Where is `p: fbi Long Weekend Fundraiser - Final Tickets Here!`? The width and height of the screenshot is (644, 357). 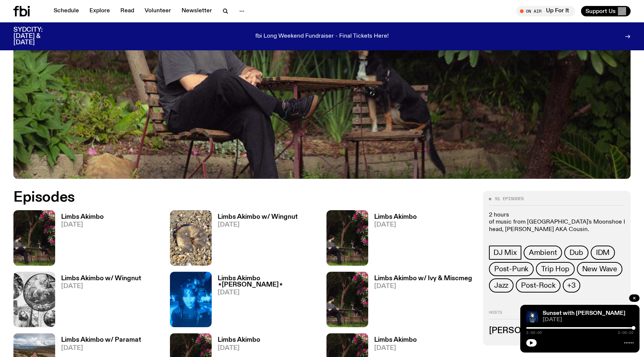
p: fbi Long Weekend Fundraiser - Final Tickets Here! is located at coordinates (322, 36).